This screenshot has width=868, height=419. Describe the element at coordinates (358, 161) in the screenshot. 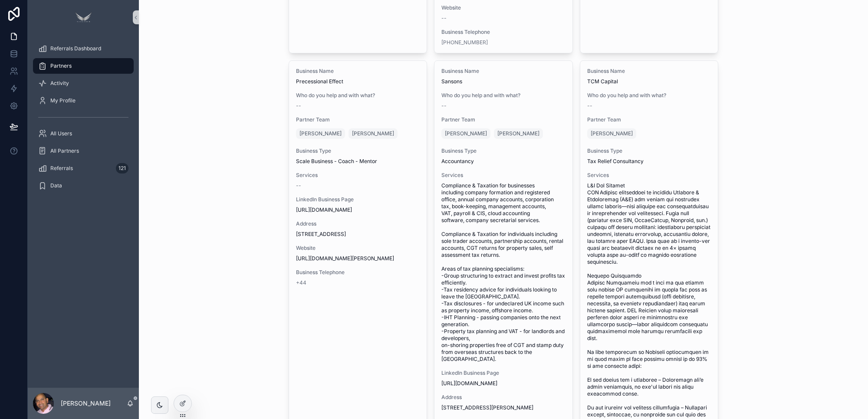

I see `span: Scale Business - Coach - Mentor` at that location.